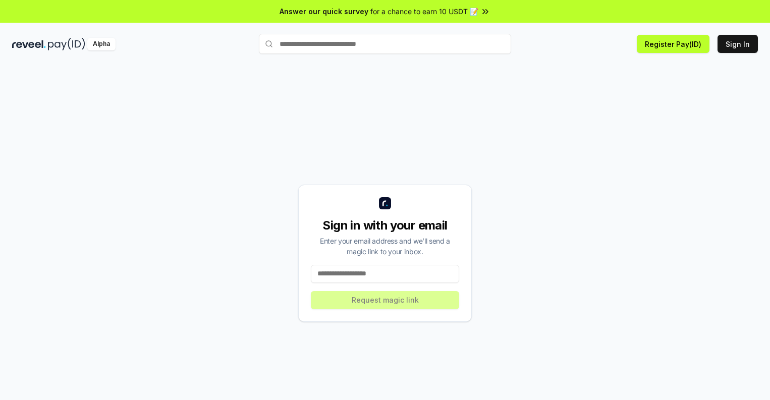 The height and width of the screenshot is (400, 770). I want to click on img: reveel_dark, so click(29, 44).